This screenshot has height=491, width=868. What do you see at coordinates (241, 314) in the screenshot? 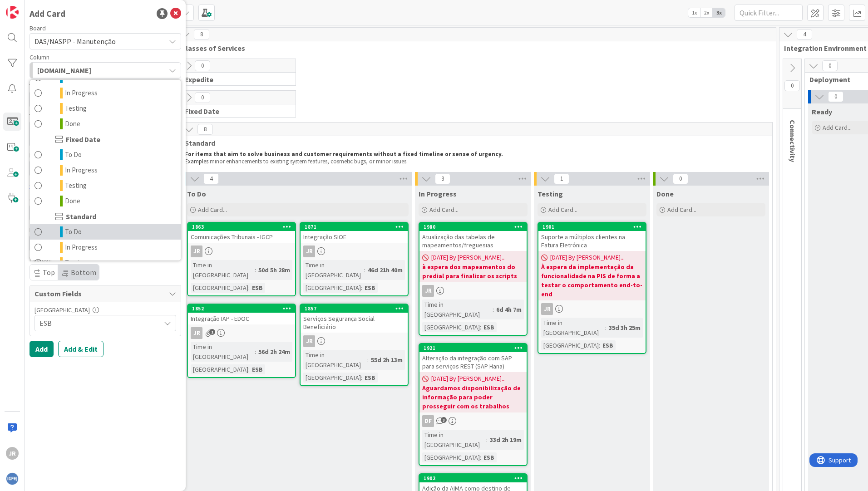
I see `div: 1852Integração IAP - EDOC` at bounding box center [241, 314].